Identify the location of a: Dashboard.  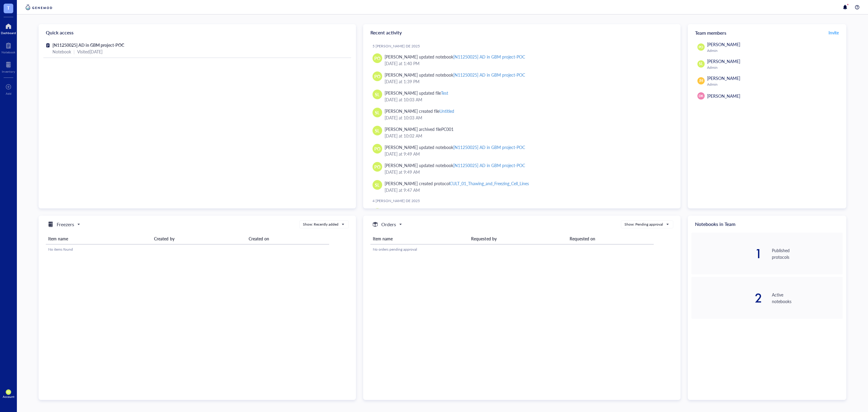
(9, 28).